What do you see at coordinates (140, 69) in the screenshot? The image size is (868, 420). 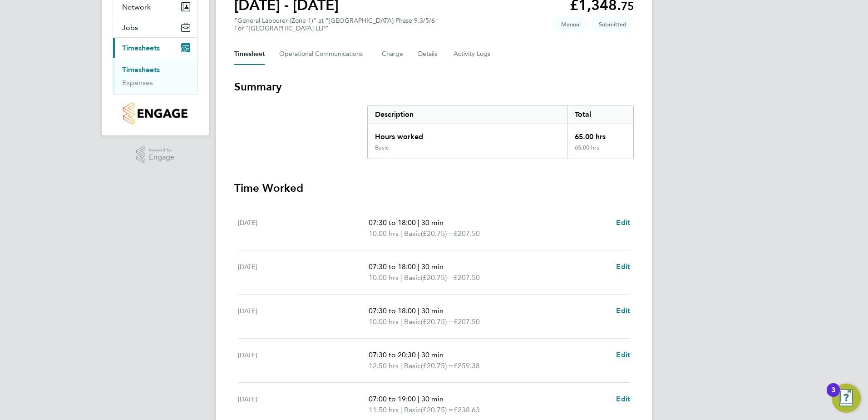 I see `a: Timesheets` at bounding box center [140, 69].